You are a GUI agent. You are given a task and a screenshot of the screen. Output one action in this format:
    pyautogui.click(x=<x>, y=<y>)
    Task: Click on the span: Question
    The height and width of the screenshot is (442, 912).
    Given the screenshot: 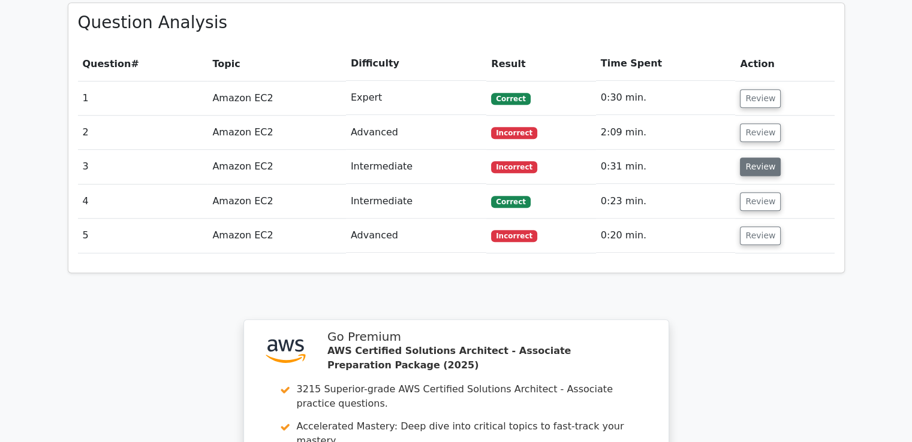 What is the action you would take?
    pyautogui.click(x=107, y=64)
    